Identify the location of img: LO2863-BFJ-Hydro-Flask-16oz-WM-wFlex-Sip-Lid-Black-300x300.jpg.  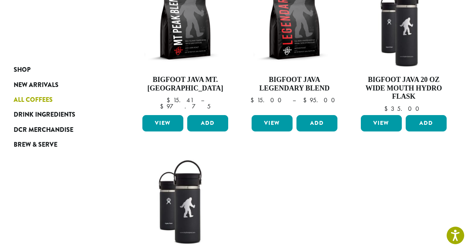
(185, 202).